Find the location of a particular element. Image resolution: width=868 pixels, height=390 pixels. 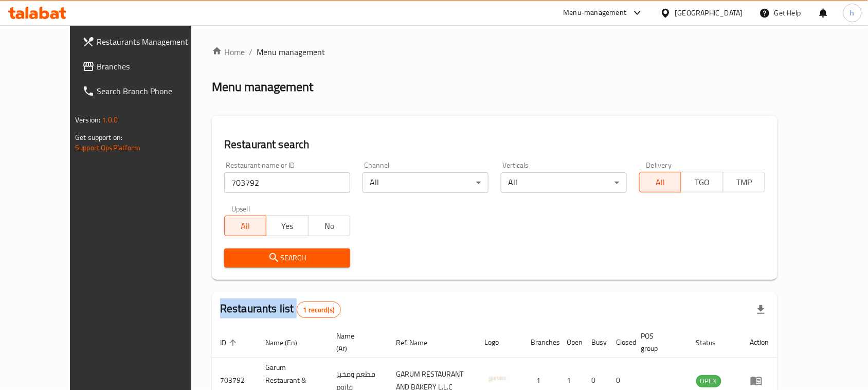

th: Busy is located at coordinates (595, 342).